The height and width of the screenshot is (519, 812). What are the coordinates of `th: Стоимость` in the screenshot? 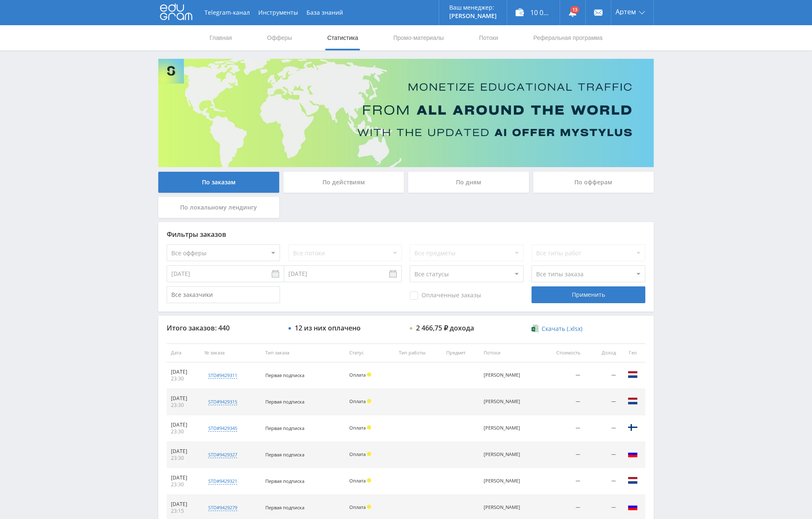 It's located at (562, 353).